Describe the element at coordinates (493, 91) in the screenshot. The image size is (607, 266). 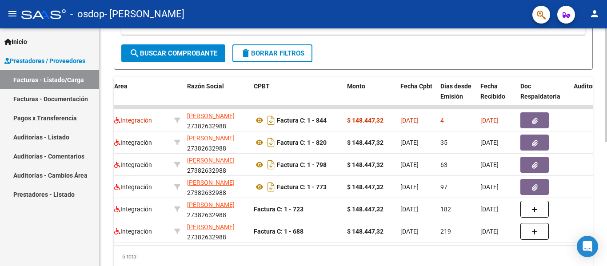
I see `span: Fecha Recibido` at that location.